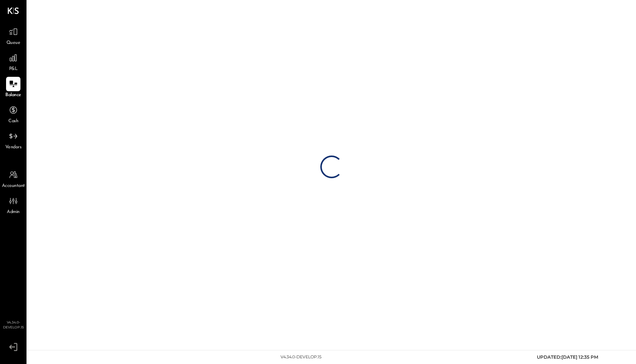 The height and width of the screenshot is (364, 636). I want to click on a: P&L, so click(13, 62).